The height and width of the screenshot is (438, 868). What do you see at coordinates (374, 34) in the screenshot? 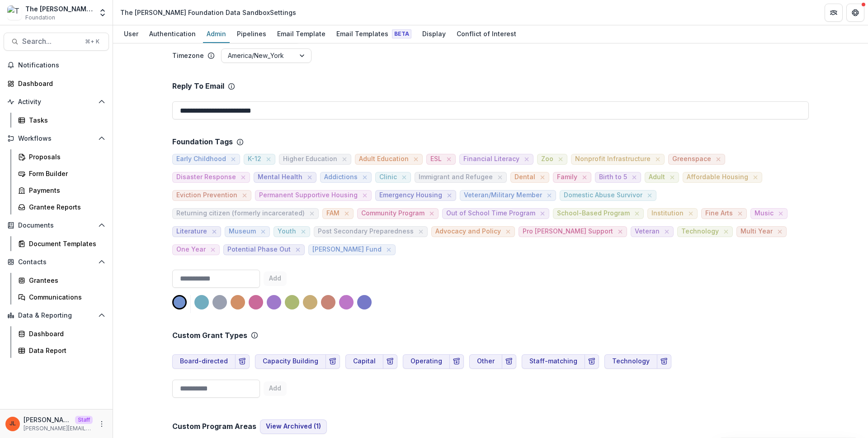
I see `a: Email Templates Beta` at bounding box center [374, 34].